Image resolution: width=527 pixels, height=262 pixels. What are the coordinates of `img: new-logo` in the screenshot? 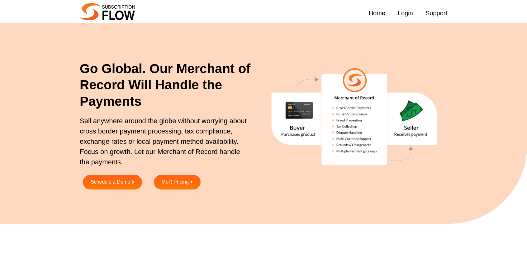 It's located at (107, 12).